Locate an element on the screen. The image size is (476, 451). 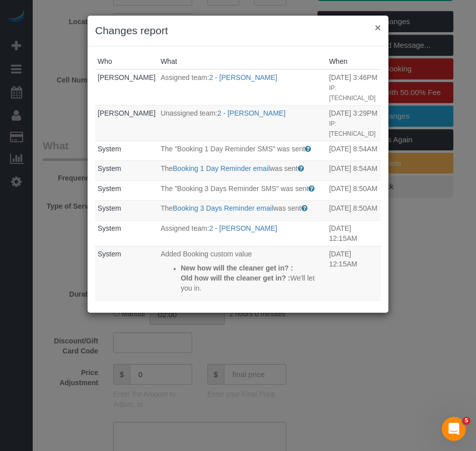
p: We'll let you in. is located at coordinates (252, 283).